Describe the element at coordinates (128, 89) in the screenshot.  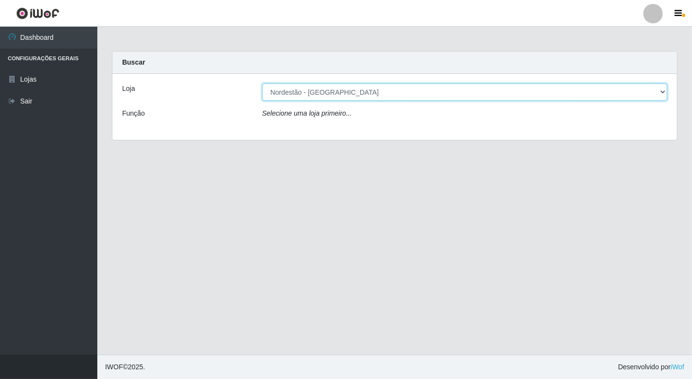
I see `label: Loja` at that location.